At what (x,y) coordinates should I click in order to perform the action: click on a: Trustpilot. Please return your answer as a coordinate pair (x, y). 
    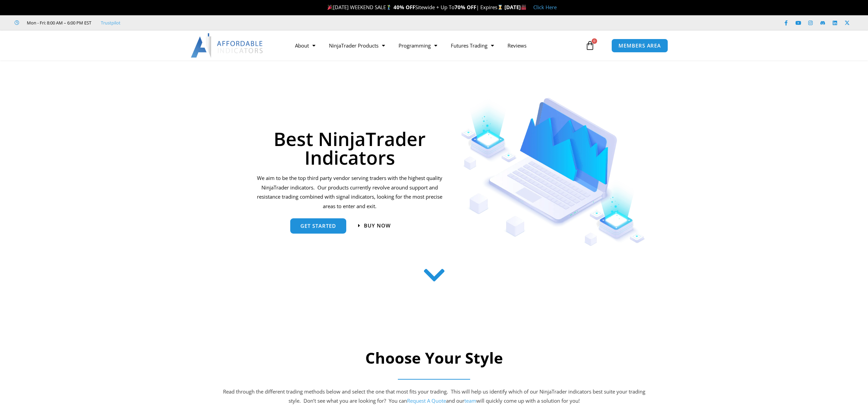
    Looking at the image, I should click on (110, 23).